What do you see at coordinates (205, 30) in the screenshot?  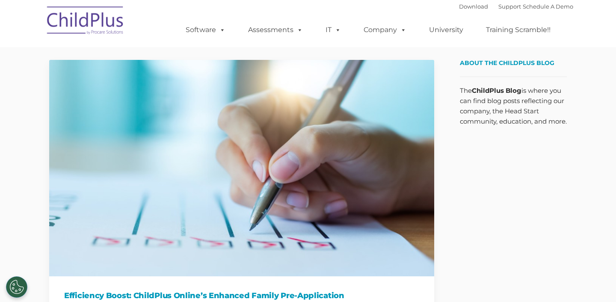 I see `a: Software` at bounding box center [205, 30].